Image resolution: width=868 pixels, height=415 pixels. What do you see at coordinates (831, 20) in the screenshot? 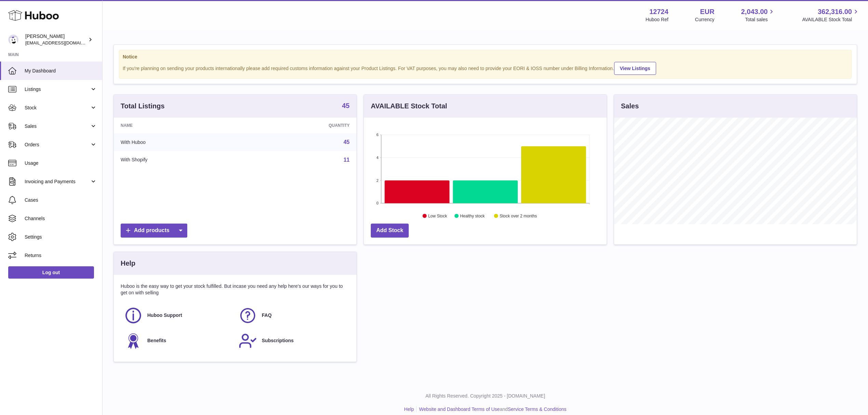
I see `span: AVAILABLE Stock Total` at bounding box center [831, 20].